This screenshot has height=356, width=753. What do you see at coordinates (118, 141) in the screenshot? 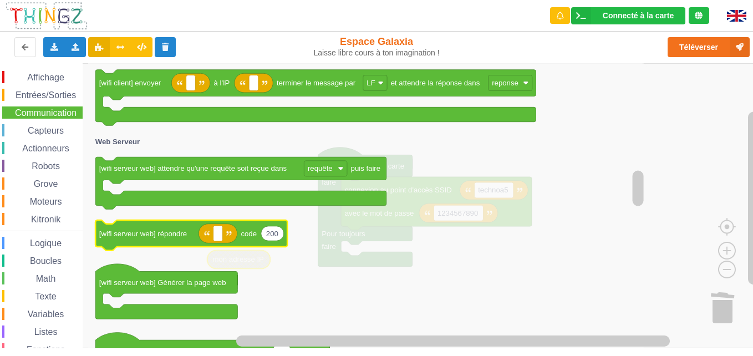
I see `text: Web Serveur` at bounding box center [118, 141].